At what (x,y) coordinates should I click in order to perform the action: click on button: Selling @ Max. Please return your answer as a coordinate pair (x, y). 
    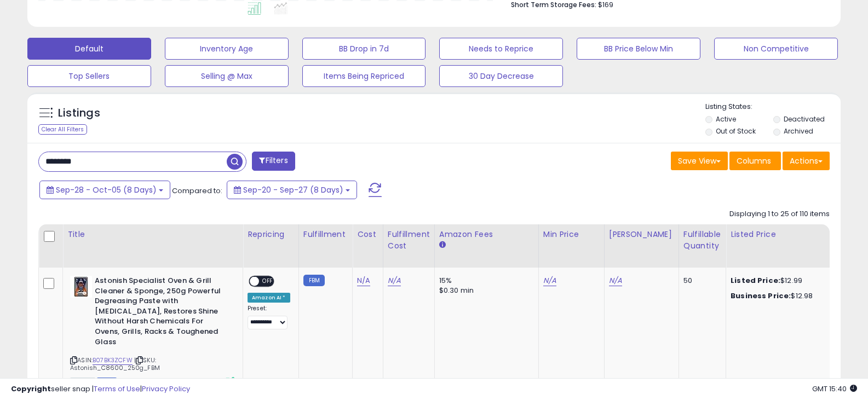
    Looking at the image, I should click on (227, 76).